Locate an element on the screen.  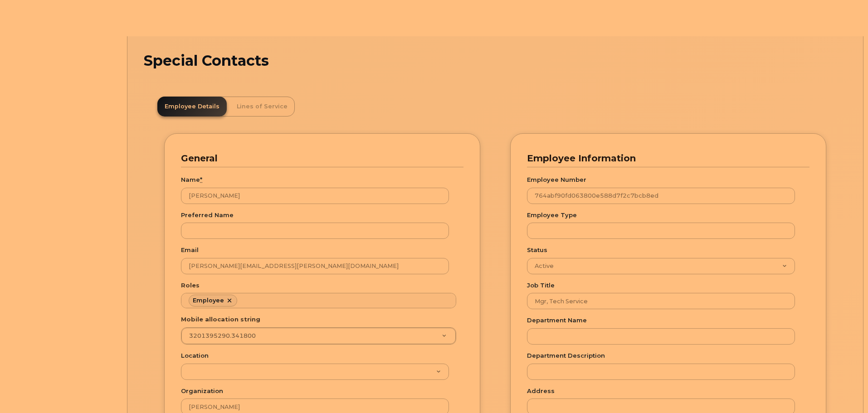
label: Location is located at coordinates (195, 356).